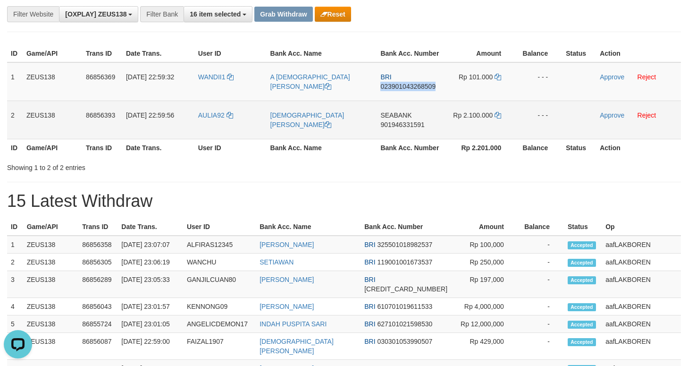  What do you see at coordinates (498, 115) in the screenshot?
I see `a: Copy 2100000 to clipboard` at bounding box center [498, 115].